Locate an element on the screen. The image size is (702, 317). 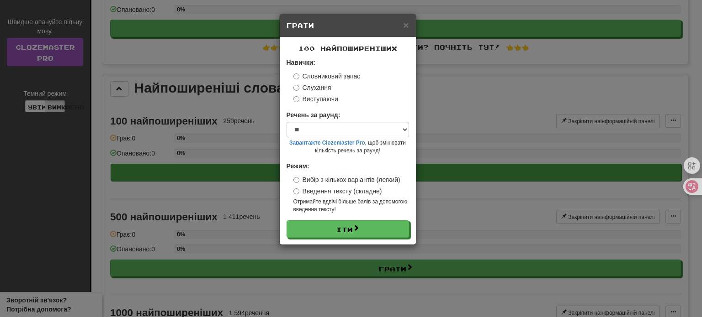
font: Отримайте вдвічі більше балів за допомогою введення тексту is located at coordinates (350, 206).